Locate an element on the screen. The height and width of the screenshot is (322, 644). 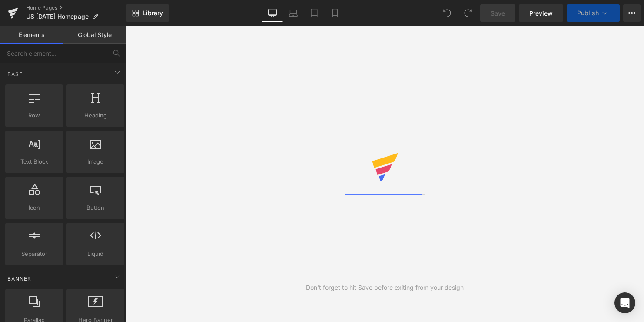
a: Home Pages is located at coordinates (76, 8).